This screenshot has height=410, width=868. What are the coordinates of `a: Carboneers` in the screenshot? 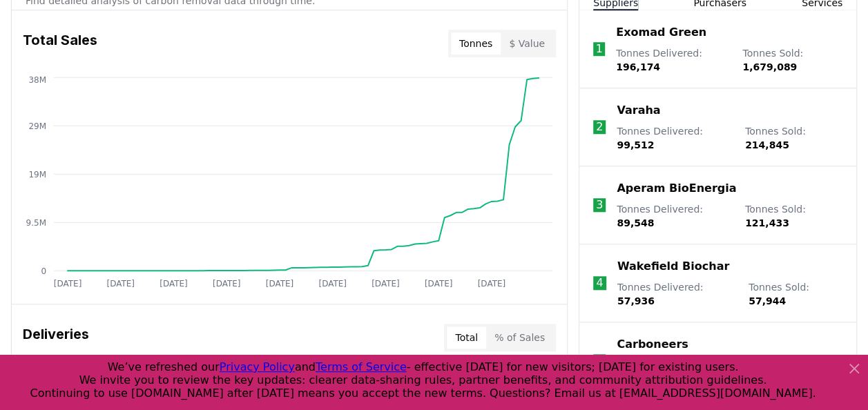 It's located at (652, 345).